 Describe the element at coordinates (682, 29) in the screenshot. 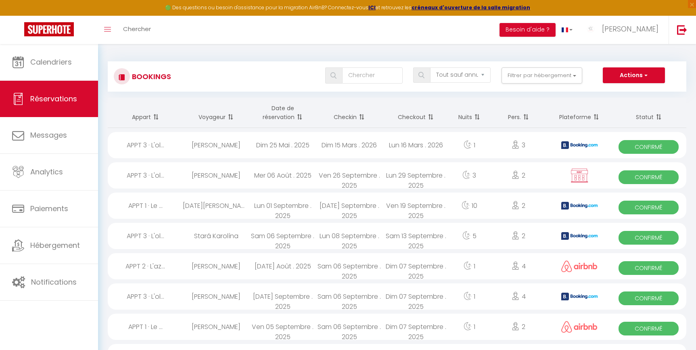

I see `img: logout` at that location.